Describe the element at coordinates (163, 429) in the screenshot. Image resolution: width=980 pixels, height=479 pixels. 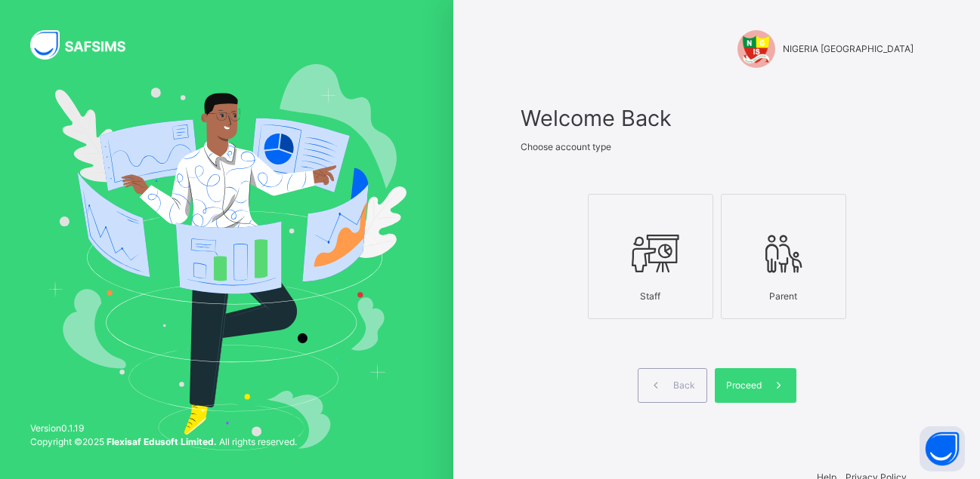
I see `span: Version 0.1.19` at that location.